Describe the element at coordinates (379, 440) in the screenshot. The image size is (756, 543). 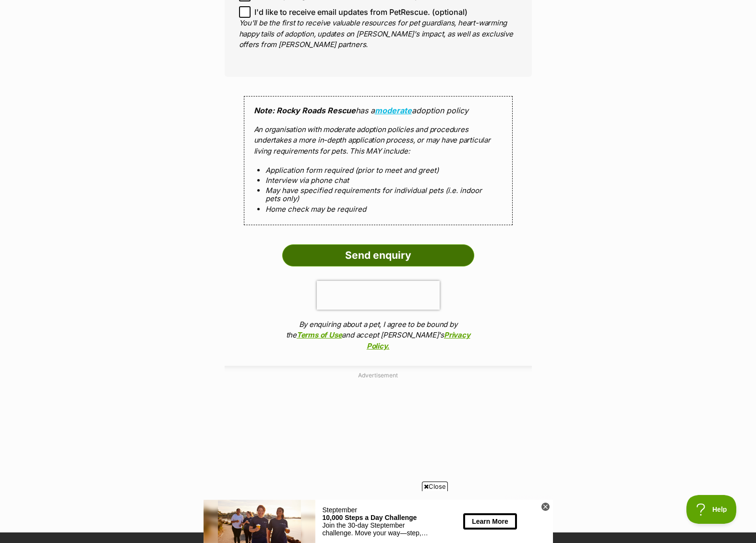
I see `div: Advertisement` at that location.